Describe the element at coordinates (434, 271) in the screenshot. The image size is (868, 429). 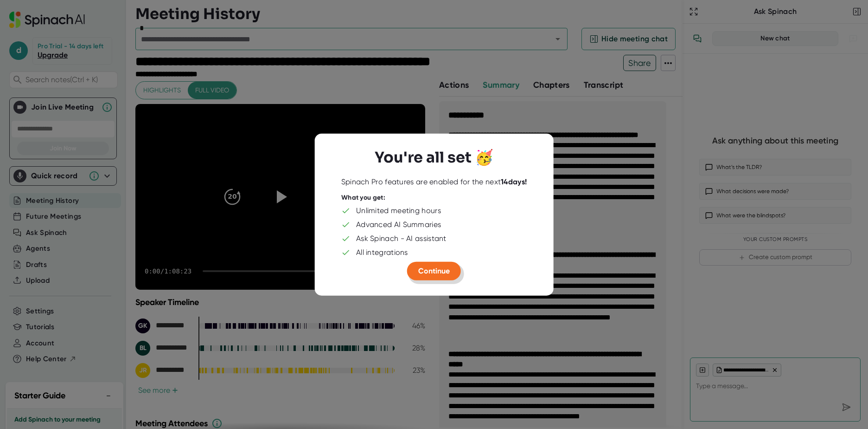
I see `button: Continue` at that location.